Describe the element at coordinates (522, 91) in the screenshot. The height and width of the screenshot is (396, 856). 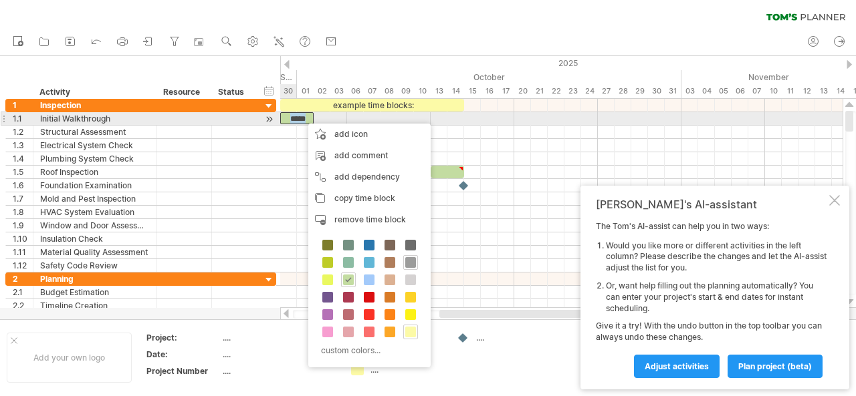
I see `div: Monday, 20 October 2025` at that location.